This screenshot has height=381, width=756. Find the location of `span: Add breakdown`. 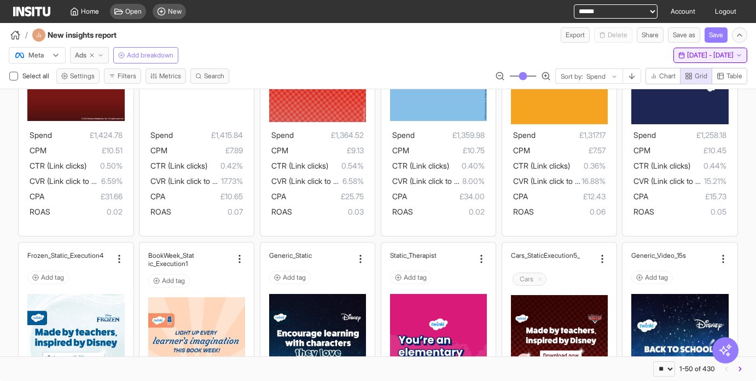

span: Add breakdown is located at coordinates (150, 55).